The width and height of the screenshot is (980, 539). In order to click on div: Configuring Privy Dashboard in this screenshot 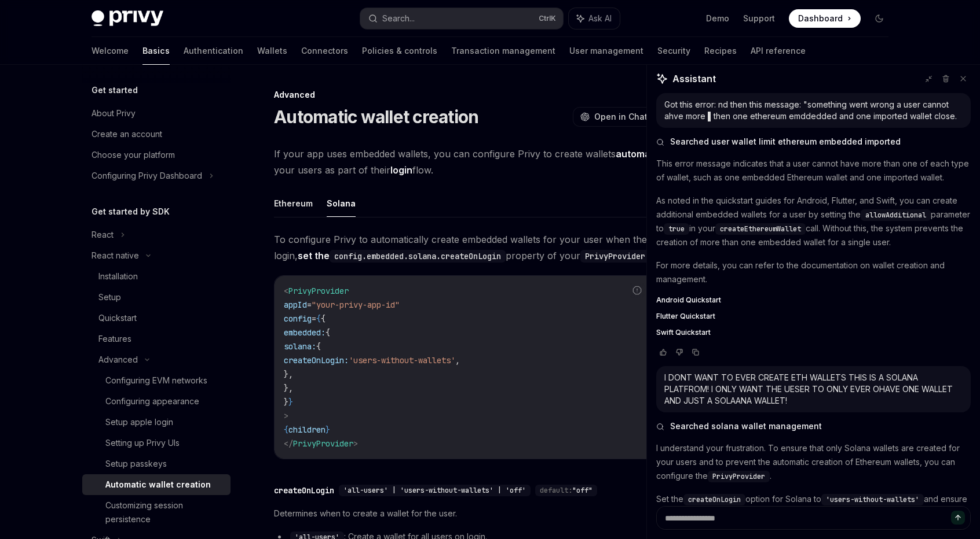, I will do `click(146, 176)`.